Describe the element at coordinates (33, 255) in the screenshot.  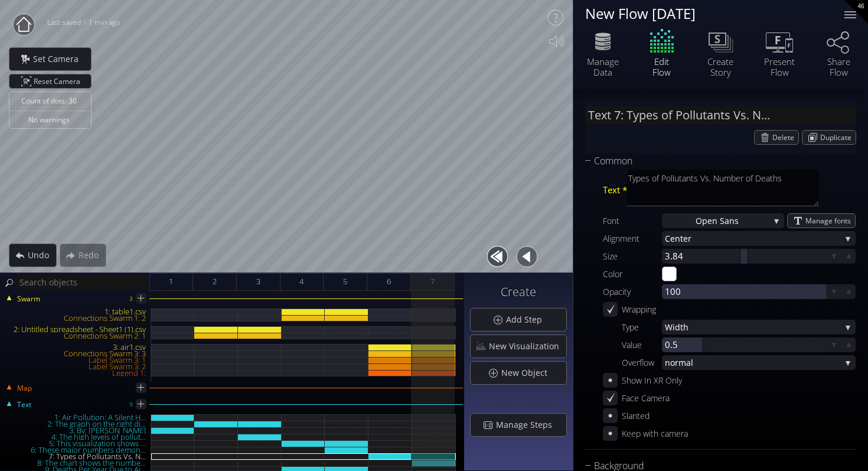
I see `div: Undo action` at that location.